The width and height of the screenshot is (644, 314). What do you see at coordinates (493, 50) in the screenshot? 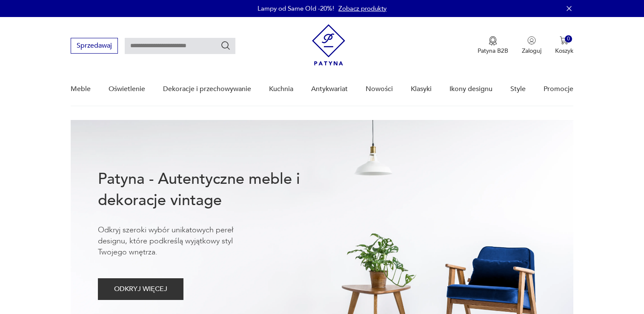
I see `p: Patyna B2B` at bounding box center [493, 50].